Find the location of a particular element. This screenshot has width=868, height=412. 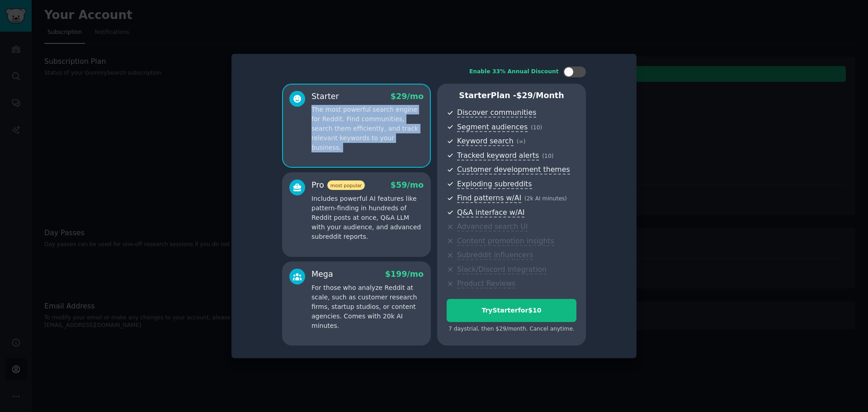

span: Product Reviews is located at coordinates (486, 284).